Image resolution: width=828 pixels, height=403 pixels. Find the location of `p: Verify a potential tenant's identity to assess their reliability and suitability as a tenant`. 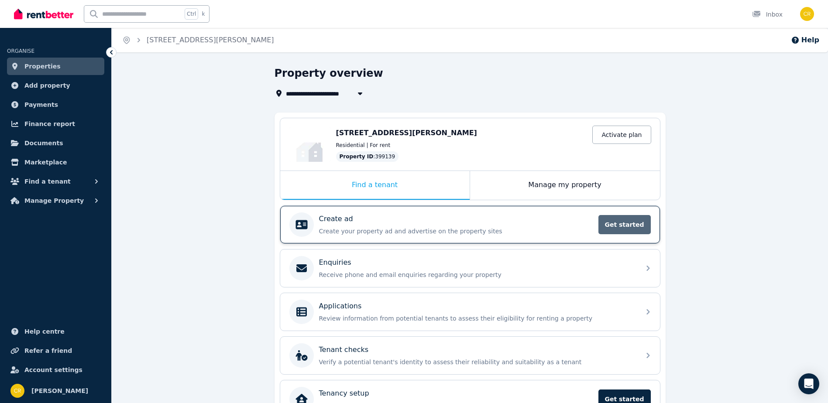

p: Verify a potential tenant's identity to assess their reliability and suitability as a tenant is located at coordinates (477, 362).